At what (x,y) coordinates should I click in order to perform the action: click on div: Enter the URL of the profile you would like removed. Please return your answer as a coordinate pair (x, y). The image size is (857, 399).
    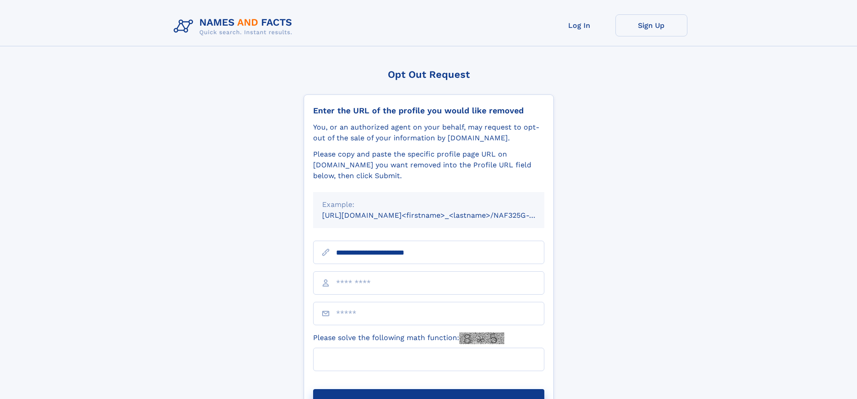
    Looking at the image, I should click on (429, 111).